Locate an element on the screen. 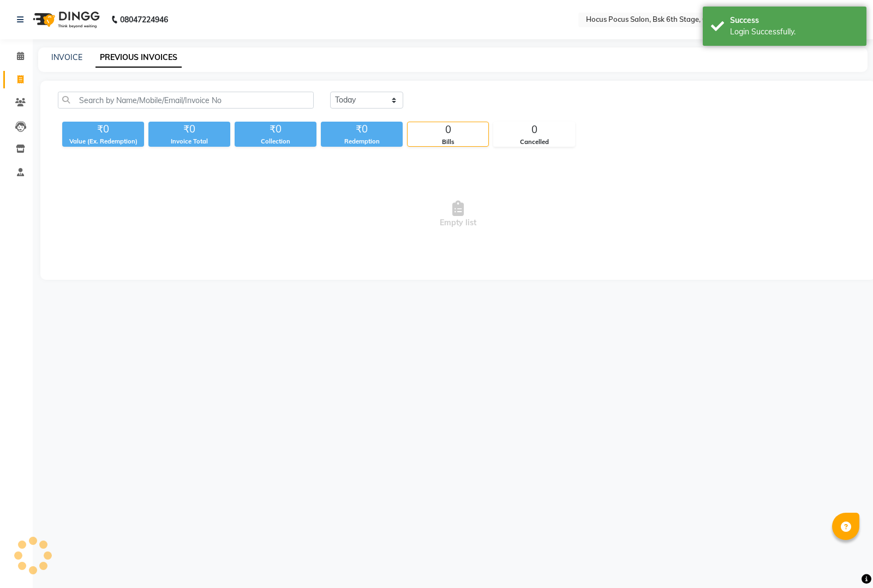 The height and width of the screenshot is (588, 873). a: INVOICE is located at coordinates (66, 57).